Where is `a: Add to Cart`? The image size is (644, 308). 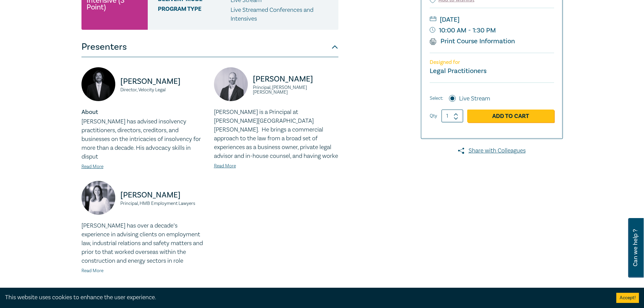
a: Add to Cart is located at coordinates (511, 116).